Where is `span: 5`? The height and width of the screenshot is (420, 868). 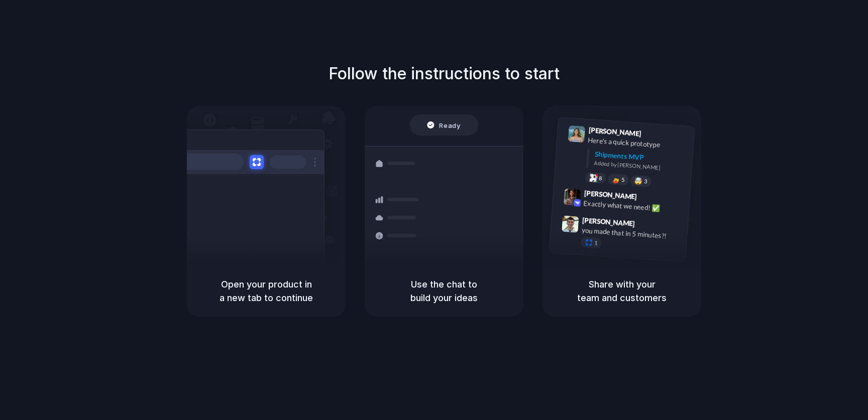
span: 5 is located at coordinates (623, 179).